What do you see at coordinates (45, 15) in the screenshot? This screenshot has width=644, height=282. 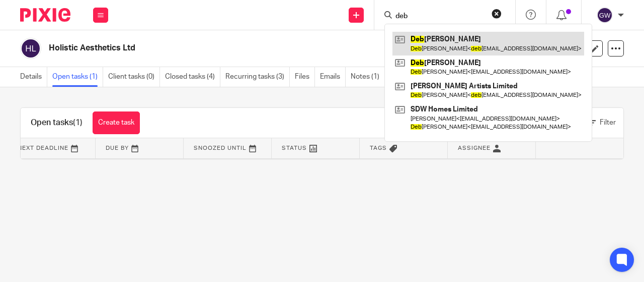 I see `img: Pixie` at bounding box center [45, 15].